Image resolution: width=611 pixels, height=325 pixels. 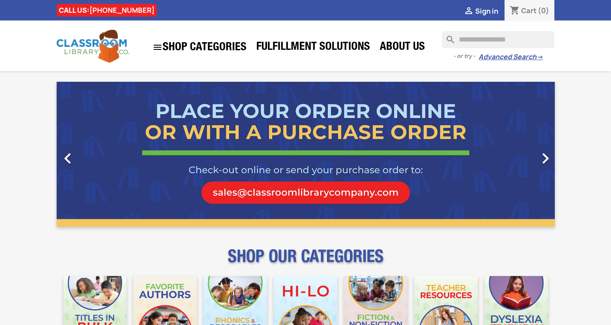 I want to click on a: About Us, so click(x=402, y=48).